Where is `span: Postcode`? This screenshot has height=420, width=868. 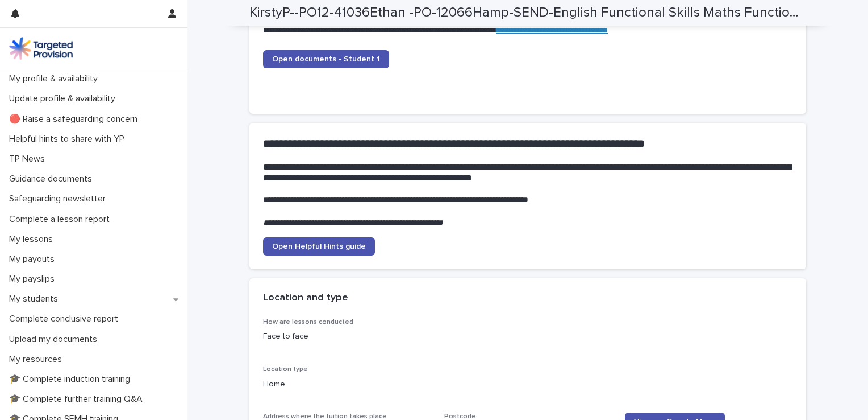
span: Postcode is located at coordinates (460, 416).